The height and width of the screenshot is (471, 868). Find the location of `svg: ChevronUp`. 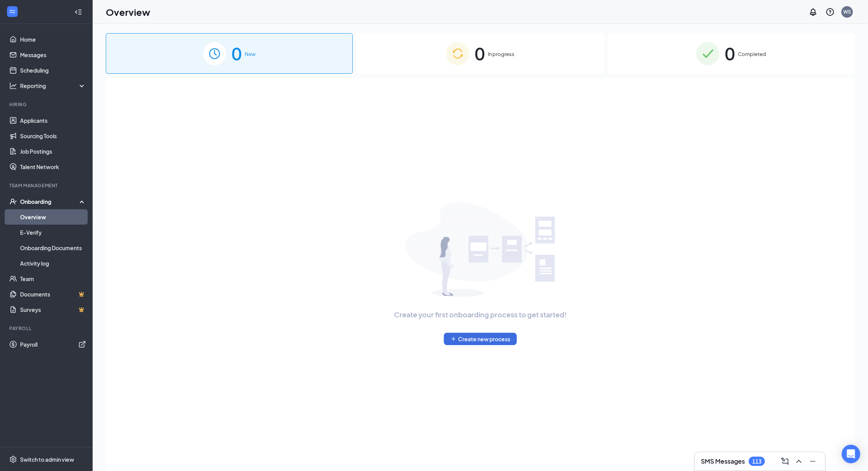

svg: ChevronUp is located at coordinates (799, 461).